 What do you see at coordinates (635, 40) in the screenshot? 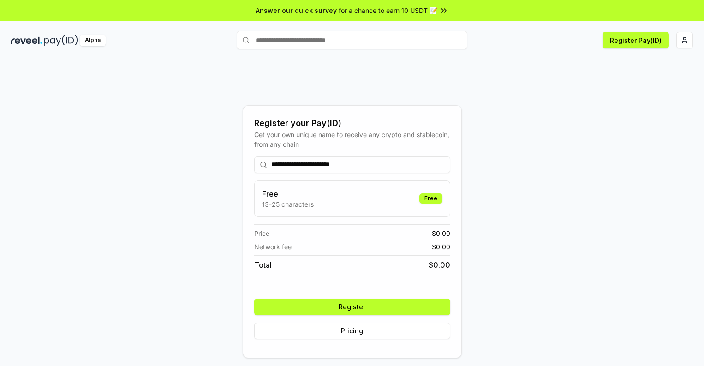
I see `button: Register Pay(ID)` at bounding box center [635, 40].